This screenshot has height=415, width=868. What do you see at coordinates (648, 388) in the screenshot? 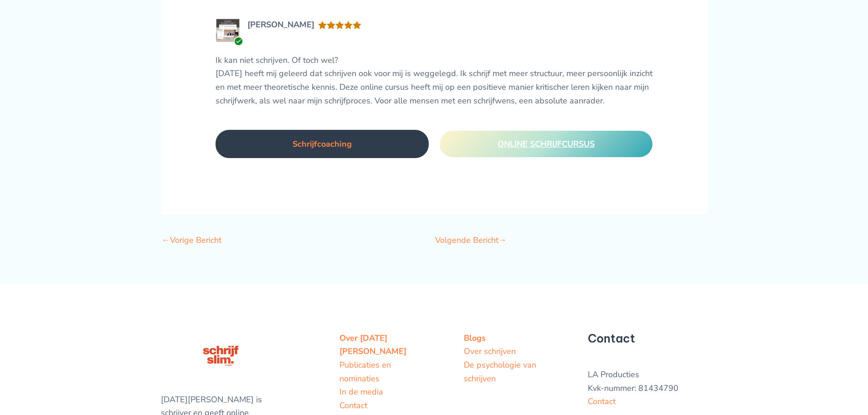
I see `p: LA Producties Kvk-nummer: 81434790` at bounding box center [648, 388].